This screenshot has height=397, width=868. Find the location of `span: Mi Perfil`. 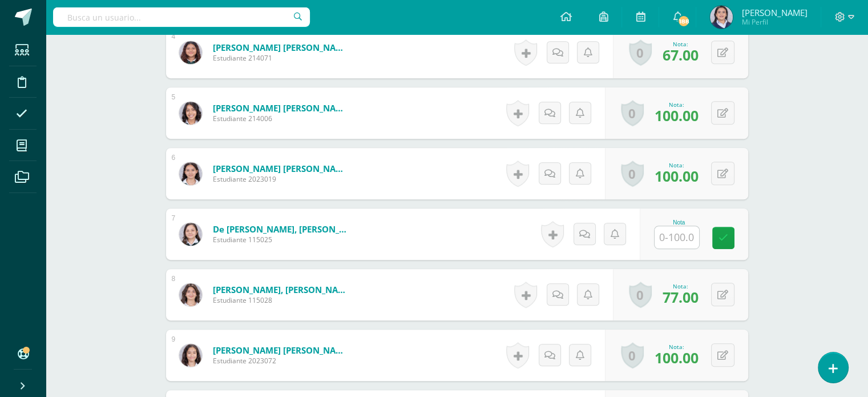

span: Mi Perfil is located at coordinates (774, 22).